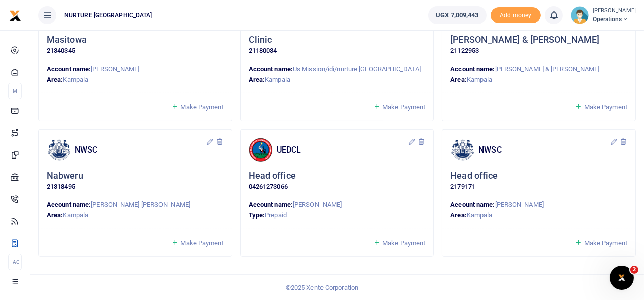 The width and height of the screenshot is (644, 300). Describe the element at coordinates (135, 187) in the screenshot. I see `p: 21318495` at that location.